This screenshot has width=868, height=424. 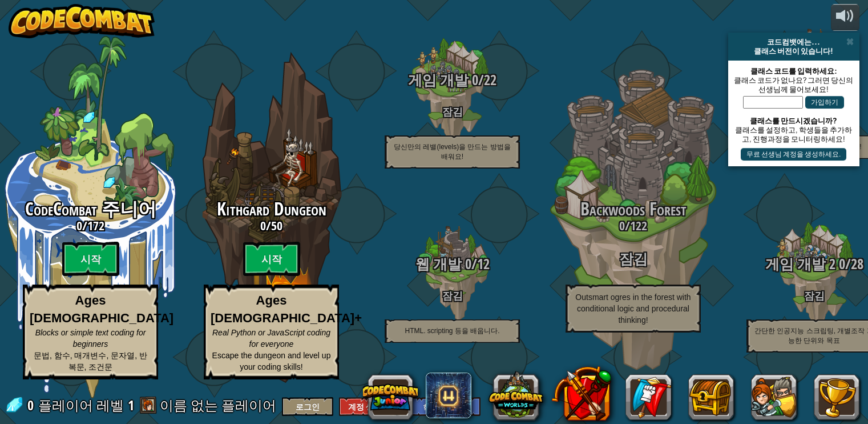 I want to click on h3: 잠김, so click(x=633, y=259).